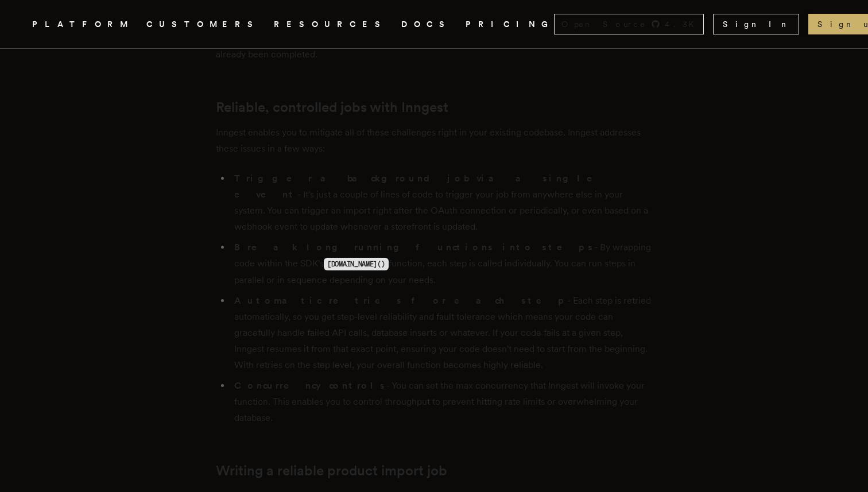 The height and width of the screenshot is (492, 868). What do you see at coordinates (441, 263) in the screenshot?
I see `li: - By wrapping code within the SDK's function, each step is called individually. You can run steps...` at bounding box center [441, 263].